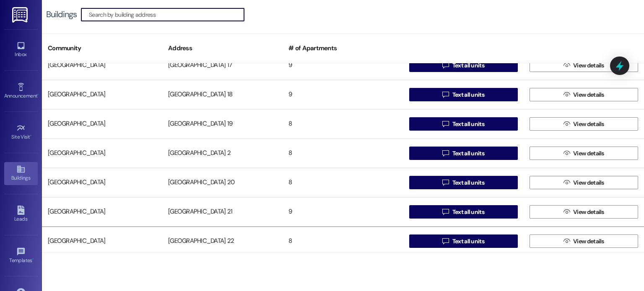  Describe the element at coordinates (342, 48) in the screenshot. I see `div: # of Apartments` at that location.